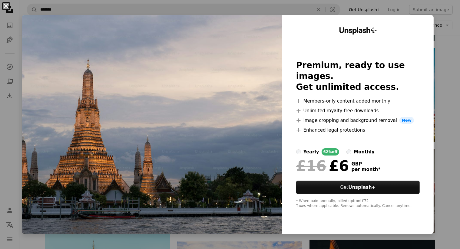  What do you see at coordinates (330, 152) in the screenshot?
I see `div: 62% off` at bounding box center [330, 152].